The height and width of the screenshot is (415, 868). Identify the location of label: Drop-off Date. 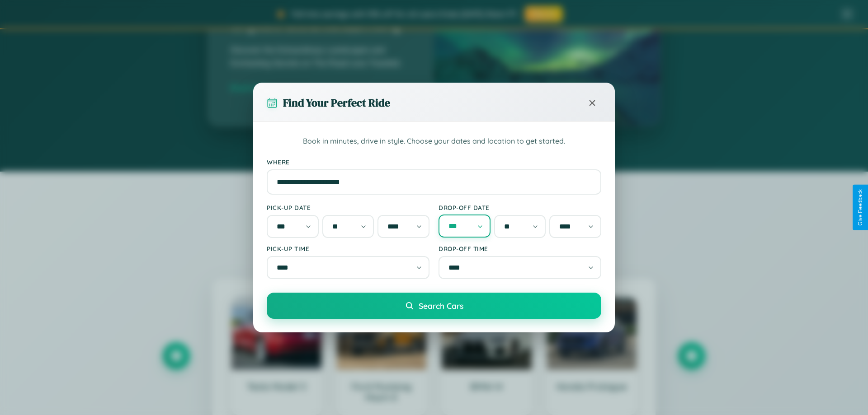
(520, 208).